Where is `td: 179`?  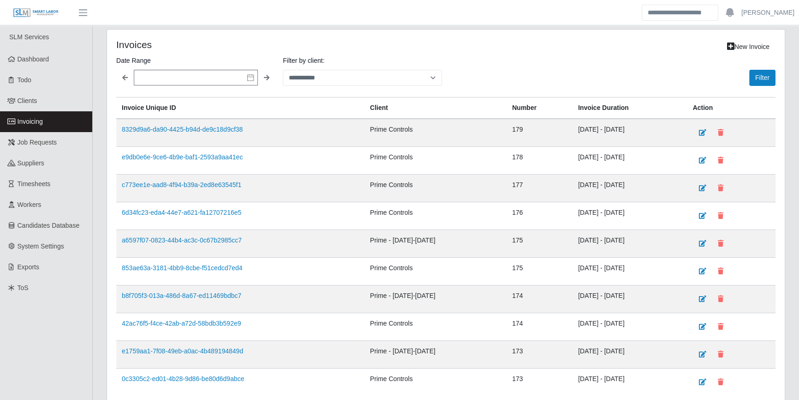
td: 179 is located at coordinates (540, 132).